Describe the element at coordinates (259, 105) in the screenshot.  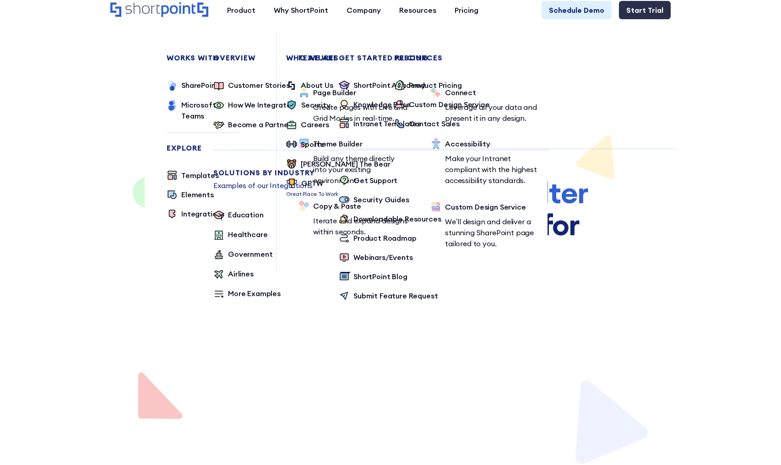
I see `div: How We Integrate` at that location.